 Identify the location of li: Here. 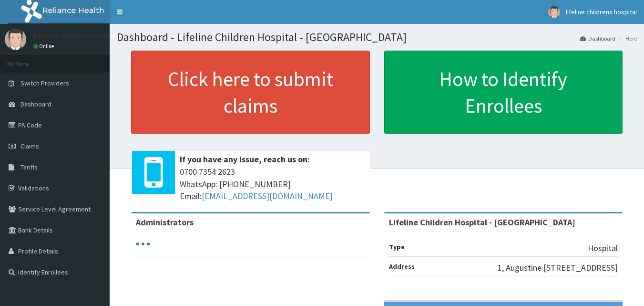
(627, 38).